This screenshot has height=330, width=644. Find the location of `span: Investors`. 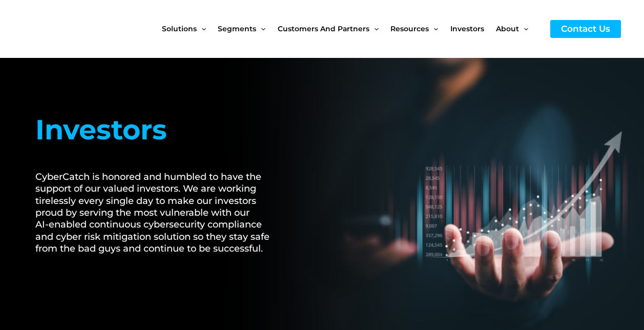

span: Investors is located at coordinates (467, 29).